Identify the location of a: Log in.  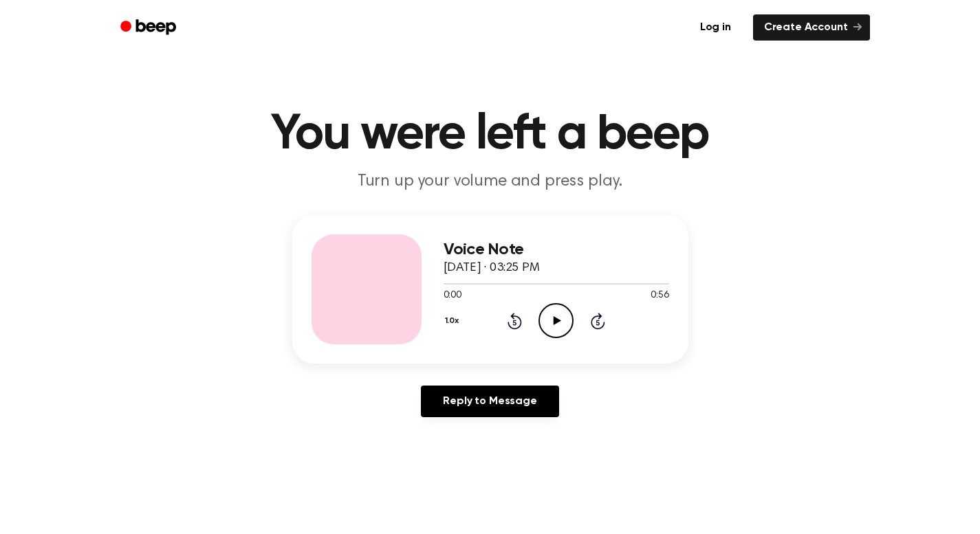
(715, 28).